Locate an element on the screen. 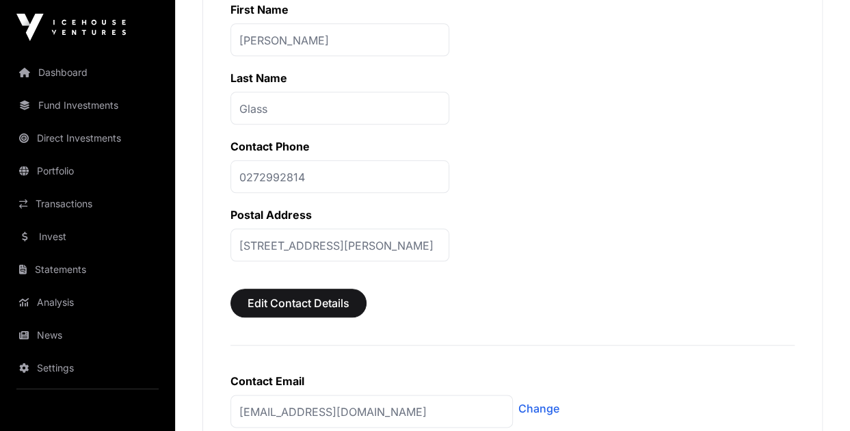 This screenshot has width=850, height=431. a: Direct Investments is located at coordinates (88, 138).